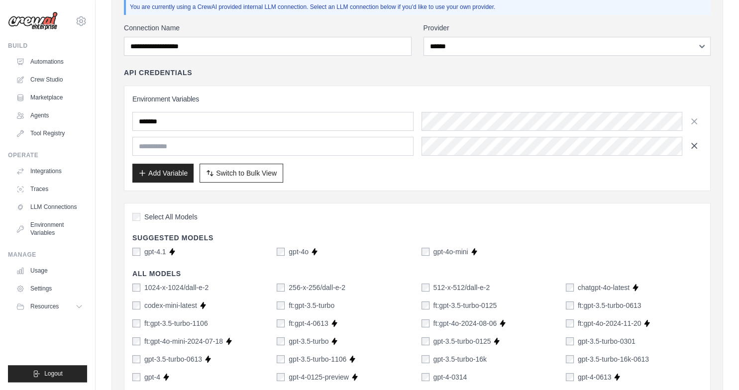  What do you see at coordinates (280, 305) in the screenshot?
I see `input: ft:gpt-3.5-turbo` at bounding box center [280, 305].